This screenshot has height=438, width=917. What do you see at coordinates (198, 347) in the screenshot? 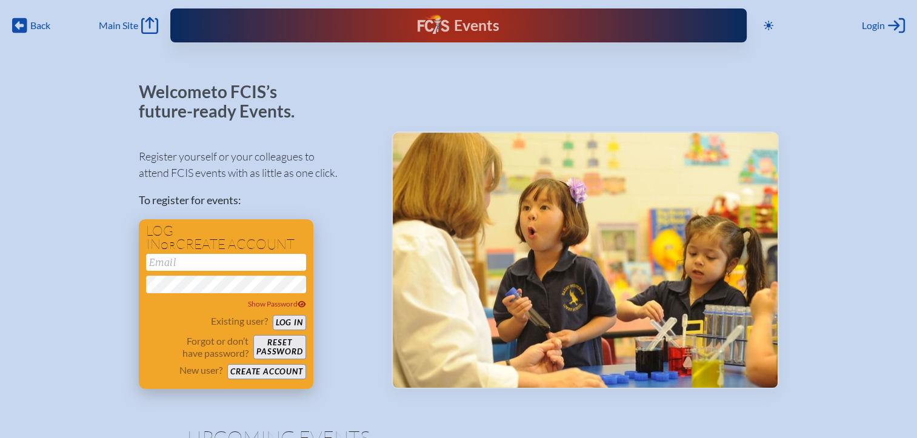
I see `p: Forgot or don’t have password?` at bounding box center [198, 347].